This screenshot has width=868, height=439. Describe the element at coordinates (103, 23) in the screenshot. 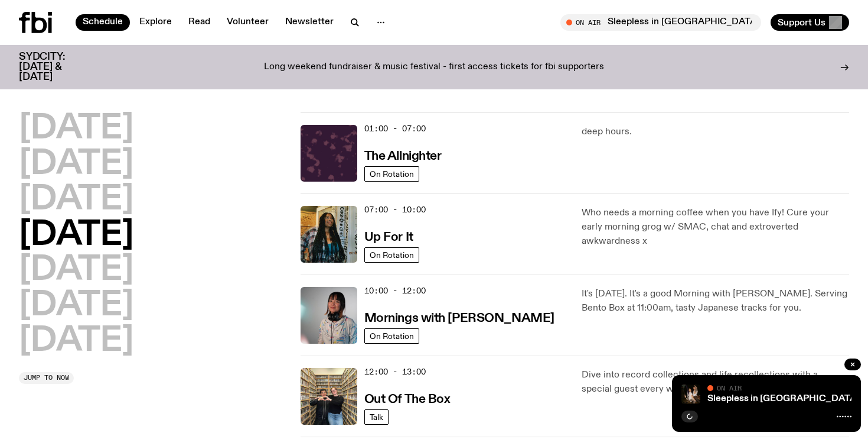

I see `a: Schedule` at that location.